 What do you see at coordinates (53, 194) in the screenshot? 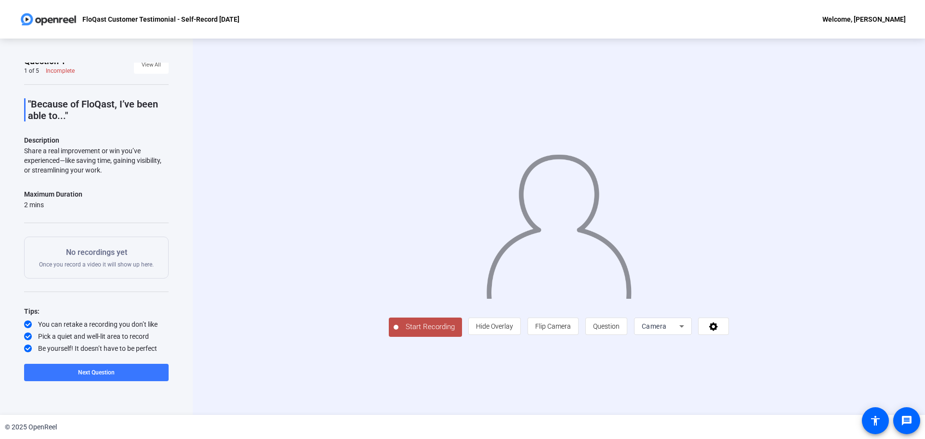
I see `div: Maximum Duration` at bounding box center [53, 194].